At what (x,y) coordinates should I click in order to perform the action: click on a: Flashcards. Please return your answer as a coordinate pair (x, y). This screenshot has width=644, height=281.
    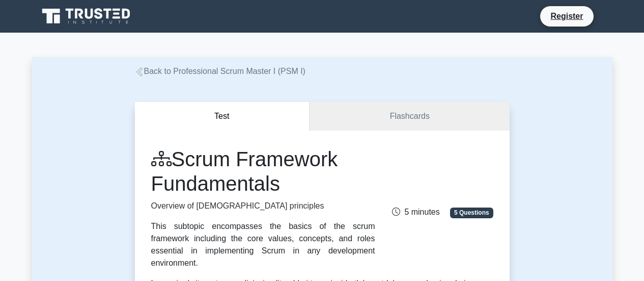
    Looking at the image, I should click on (409, 116).